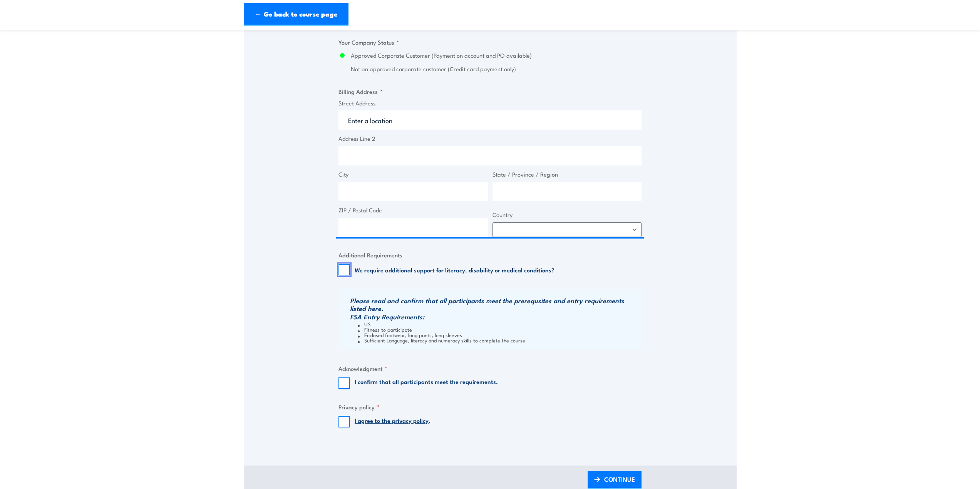 This screenshot has width=980, height=489. What do you see at coordinates (369, 42) in the screenshot?
I see `legend: Your Company Status` at bounding box center [369, 42].